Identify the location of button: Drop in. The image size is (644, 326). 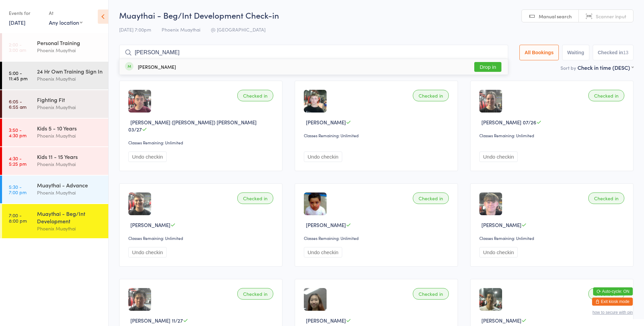
(488, 67).